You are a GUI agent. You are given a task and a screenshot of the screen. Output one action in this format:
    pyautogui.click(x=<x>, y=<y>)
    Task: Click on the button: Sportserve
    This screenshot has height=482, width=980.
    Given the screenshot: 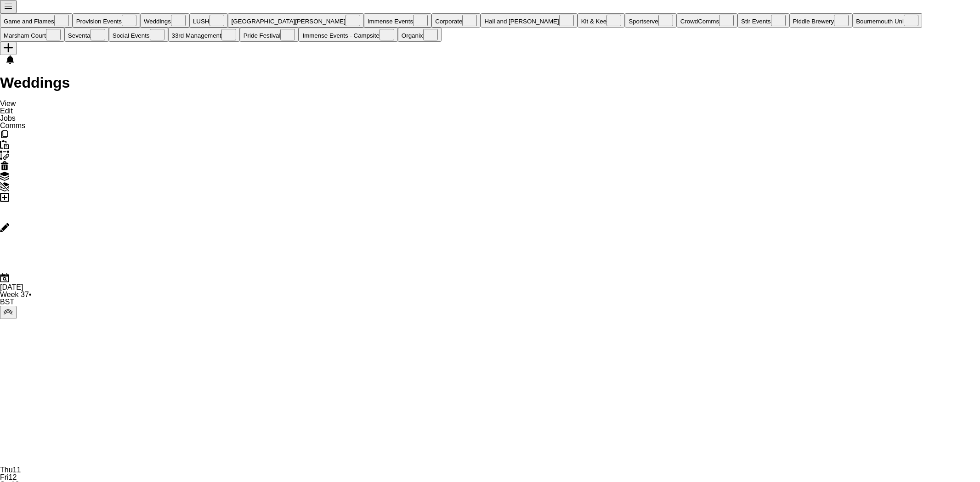 What is the action you would take?
    pyautogui.click(x=650, y=21)
    